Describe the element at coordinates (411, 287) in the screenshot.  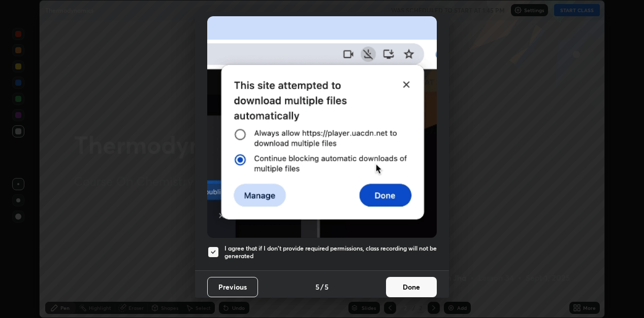
I see `button: Done` at that location.